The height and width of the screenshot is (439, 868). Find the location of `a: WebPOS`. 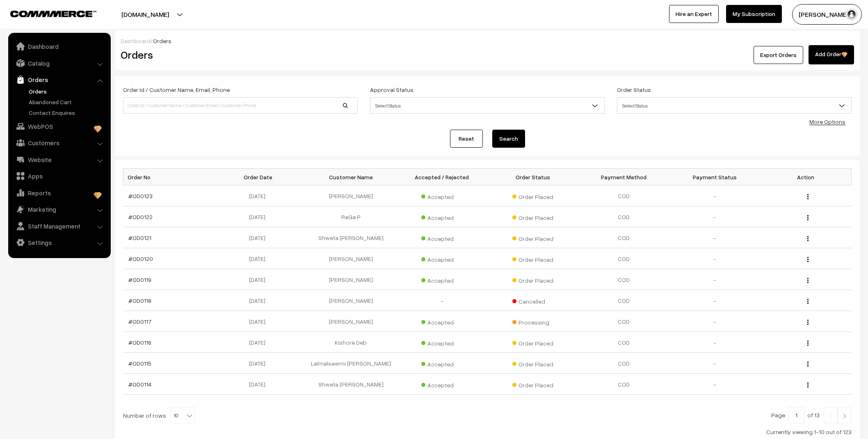

a: WebPOS is located at coordinates (59, 127).